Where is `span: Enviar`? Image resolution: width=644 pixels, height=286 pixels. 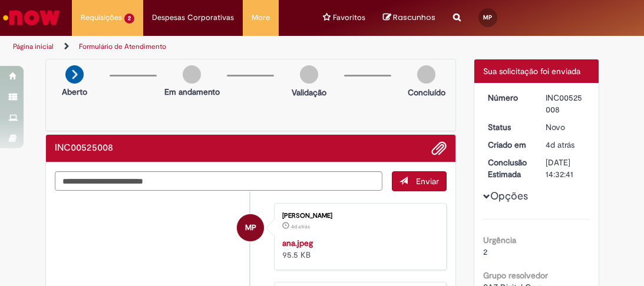 span: Enviar is located at coordinates (427, 182).